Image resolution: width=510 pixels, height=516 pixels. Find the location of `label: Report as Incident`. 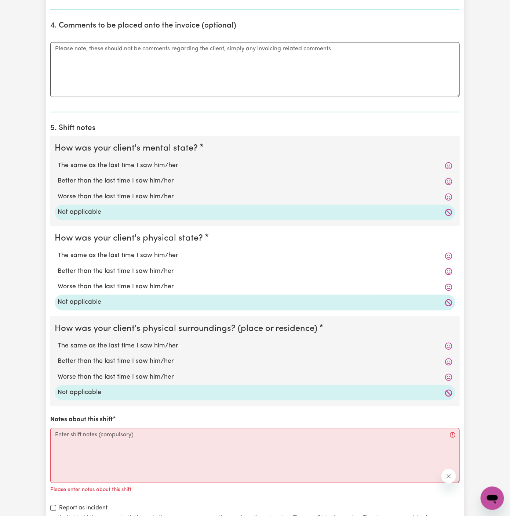

label: Report as Incident is located at coordinates (83, 508).